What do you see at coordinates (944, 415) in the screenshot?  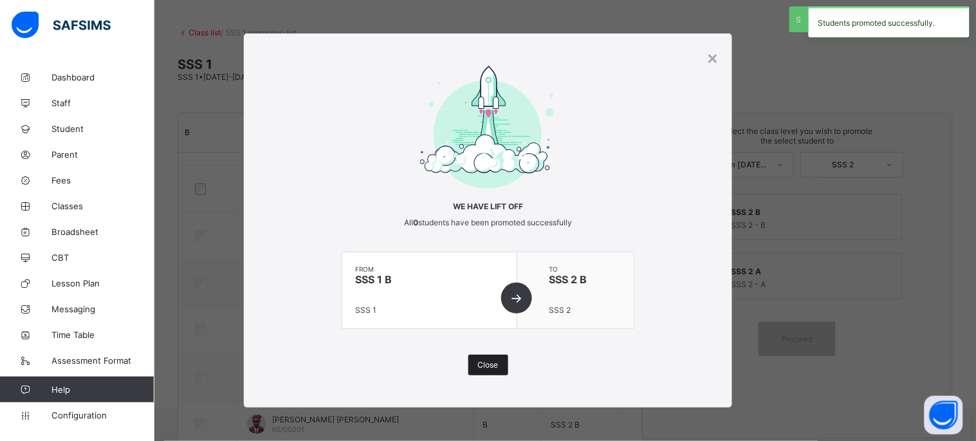 I see `button: Open asap` at bounding box center [944, 415].